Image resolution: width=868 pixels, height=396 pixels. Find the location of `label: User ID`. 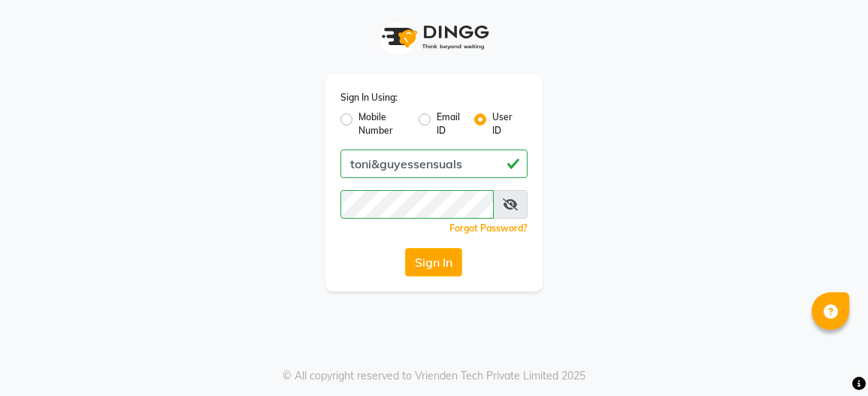

label: User ID is located at coordinates (504, 124).